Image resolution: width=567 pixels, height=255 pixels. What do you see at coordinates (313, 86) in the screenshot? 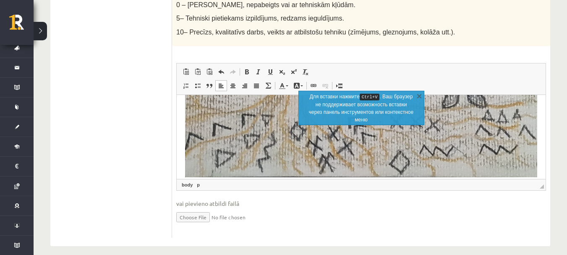
I see `a: Вставить/Редактировать ссылку (Ctrl+K)` at bounding box center [313, 86].